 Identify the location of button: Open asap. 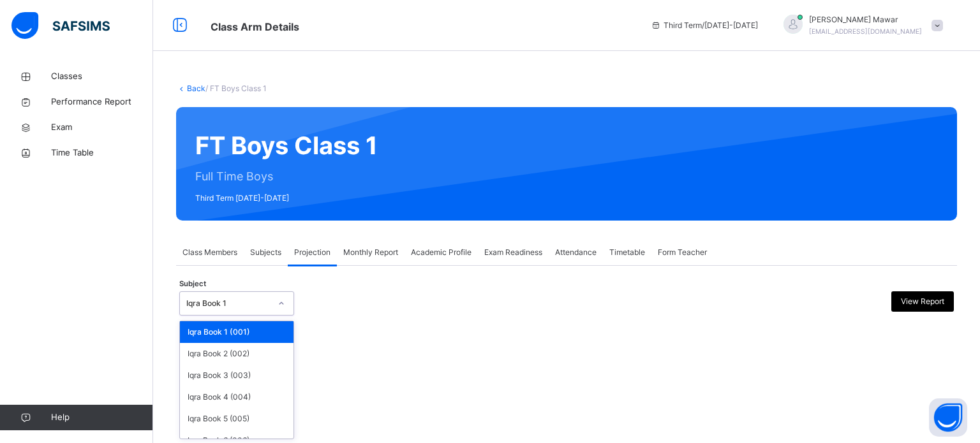
(948, 418).